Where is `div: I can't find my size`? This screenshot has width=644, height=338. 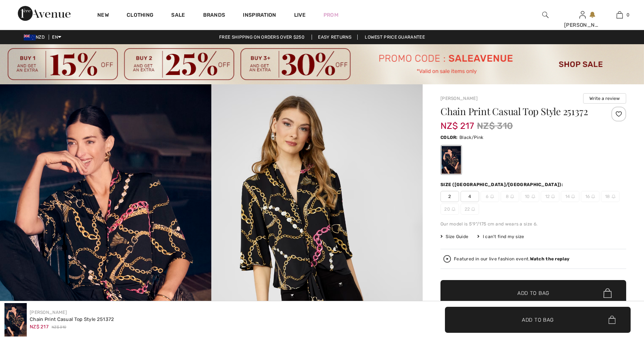
div: I can't find my size is located at coordinates (501, 236).